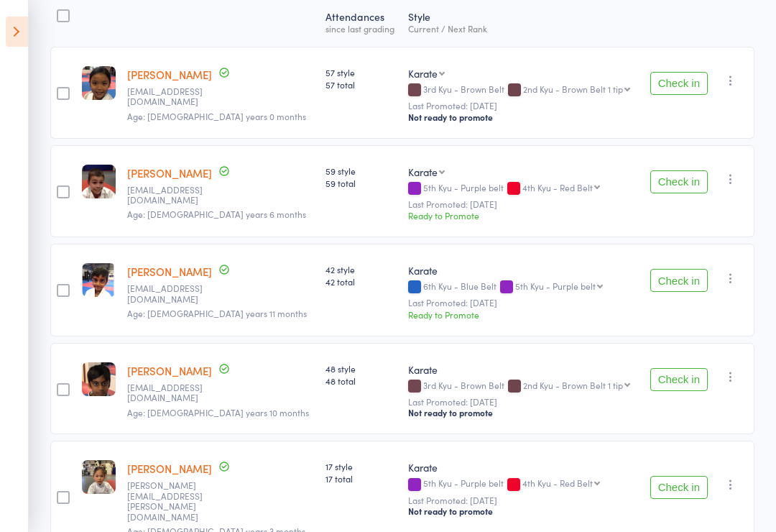 Image resolution: width=776 pixels, height=532 pixels. I want to click on div: Atten­dances, so click(361, 21).